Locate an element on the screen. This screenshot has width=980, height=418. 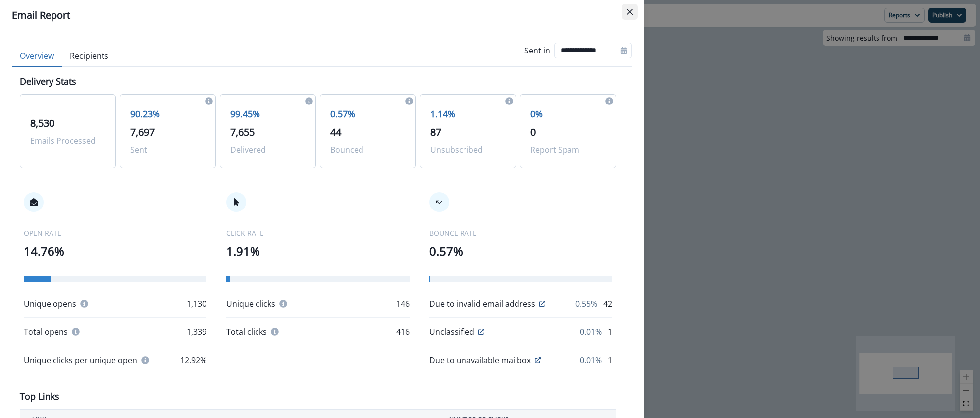
p: Due to unavailable mailbox is located at coordinates (480, 360).